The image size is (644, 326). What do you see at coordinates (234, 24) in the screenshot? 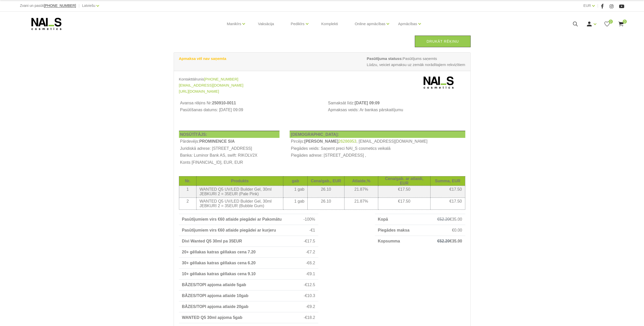
I see `a: Manikīrs` at bounding box center [234, 24].